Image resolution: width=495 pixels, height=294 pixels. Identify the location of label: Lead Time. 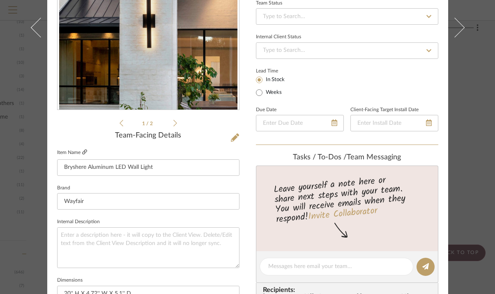
(277, 71).